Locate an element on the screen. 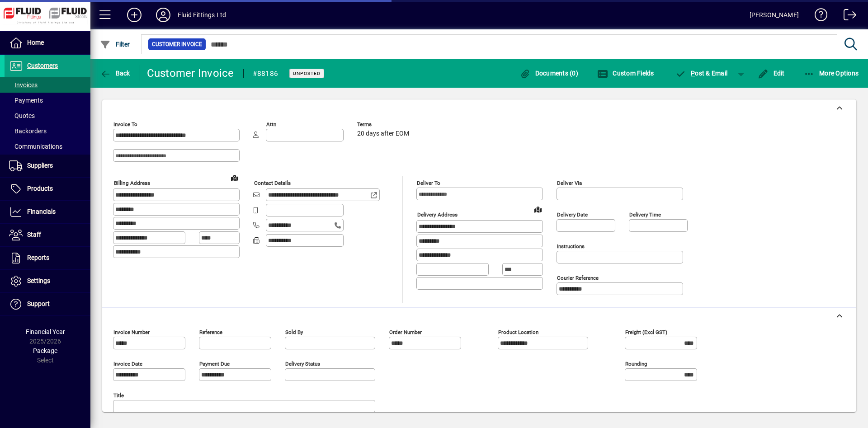 This screenshot has height=428, width=868. span: Invoices is located at coordinates (23, 85).